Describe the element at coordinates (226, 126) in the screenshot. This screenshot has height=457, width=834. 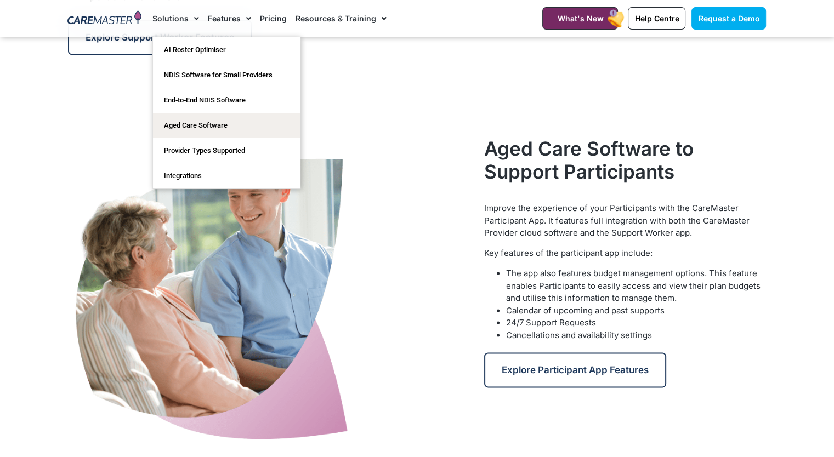
I see `a: Aged Care Software` at that location.